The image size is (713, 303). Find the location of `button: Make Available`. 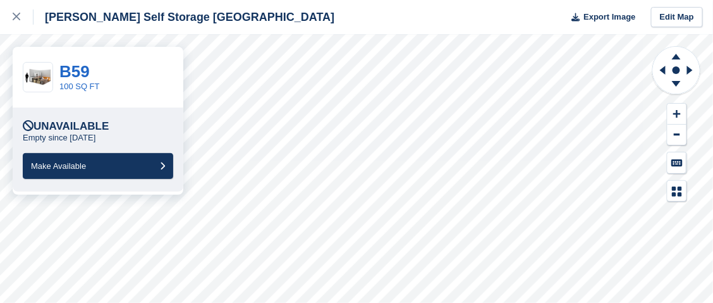

button: Make Available is located at coordinates (98, 166).